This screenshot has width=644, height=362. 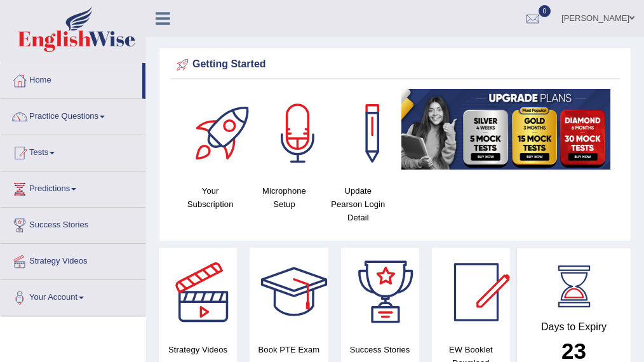 What do you see at coordinates (73, 151) in the screenshot?
I see `a: Tests` at bounding box center [73, 151].